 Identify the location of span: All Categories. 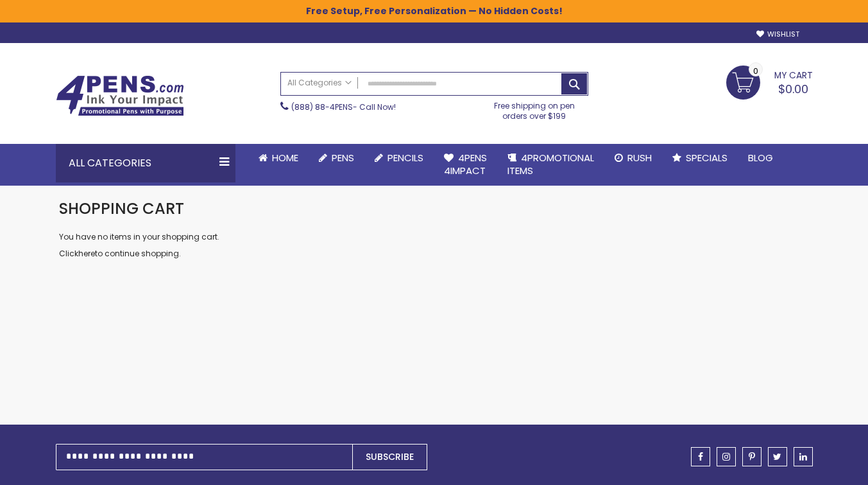
(320, 83).